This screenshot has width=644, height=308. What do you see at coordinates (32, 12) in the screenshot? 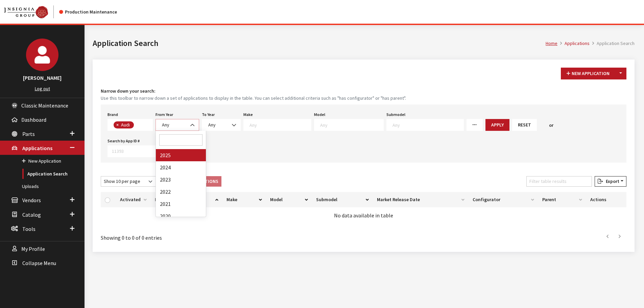
I see `a: Insignia Group logo` at bounding box center [32, 12].